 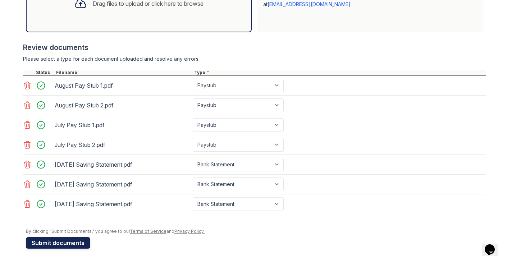 I want to click on div: Please select a type for each document uploaded and resolve any errors., so click(x=255, y=59).